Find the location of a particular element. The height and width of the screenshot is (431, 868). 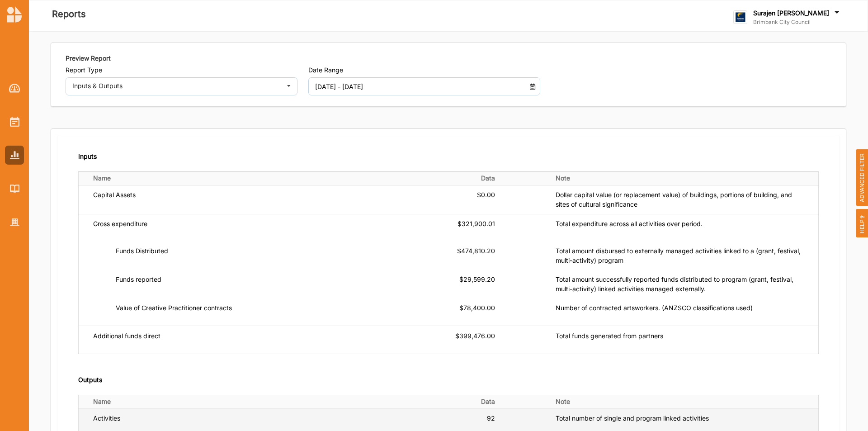

img: Activities is located at coordinates (15, 122).